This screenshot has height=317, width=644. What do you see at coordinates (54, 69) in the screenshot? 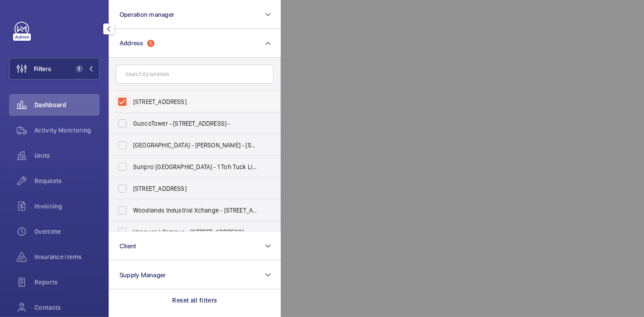
I see `button: Filters1` at bounding box center [54, 69].